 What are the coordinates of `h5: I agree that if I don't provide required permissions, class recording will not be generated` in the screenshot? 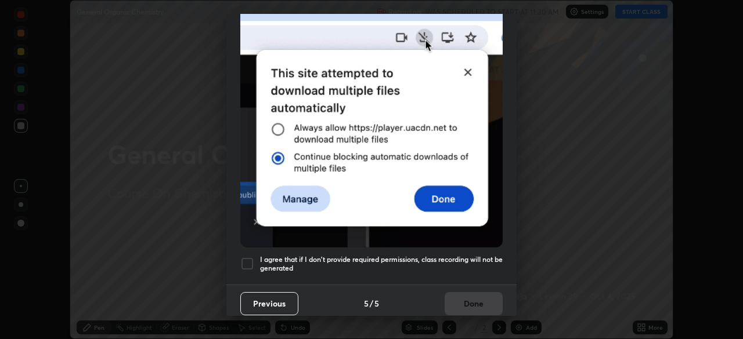 It's located at (381, 264).